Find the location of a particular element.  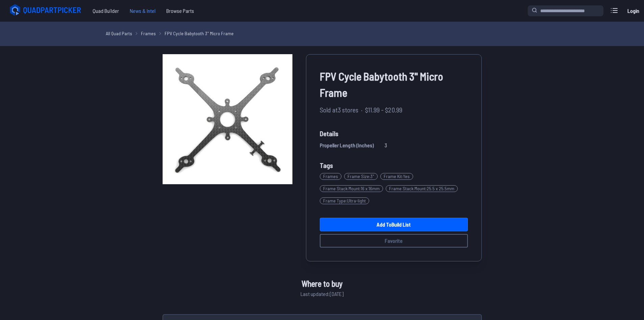

span: Where to buy is located at coordinates (322, 283).